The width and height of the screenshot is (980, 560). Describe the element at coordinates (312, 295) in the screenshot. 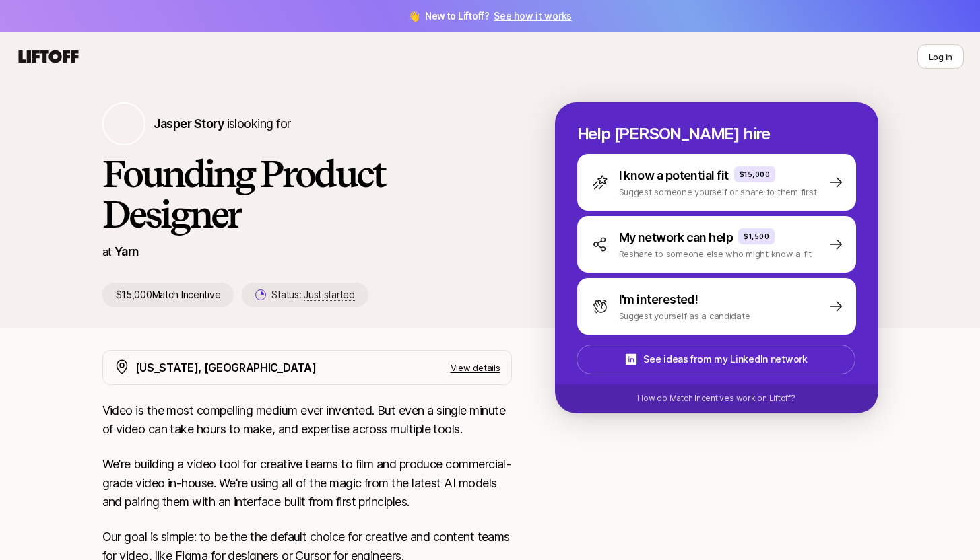

I see `p: Status:` at that location.